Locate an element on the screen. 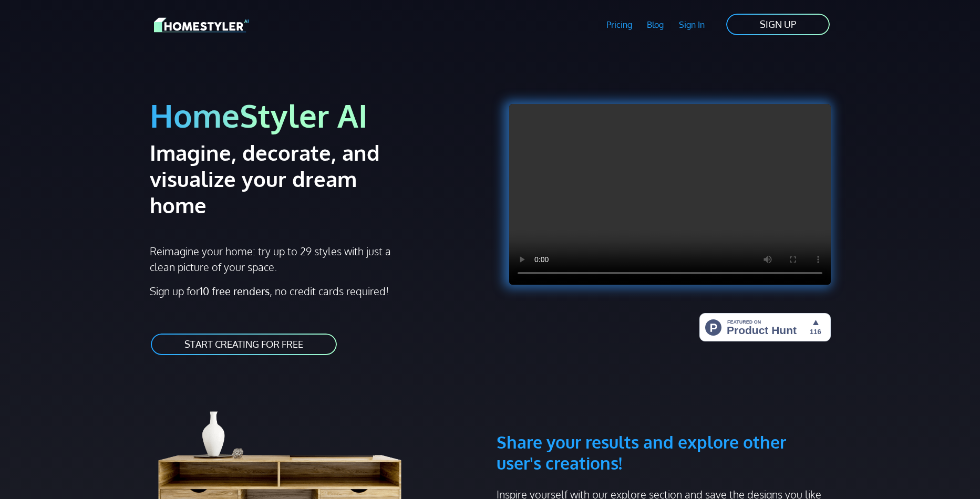  a: SIGN UP is located at coordinates (777, 24).